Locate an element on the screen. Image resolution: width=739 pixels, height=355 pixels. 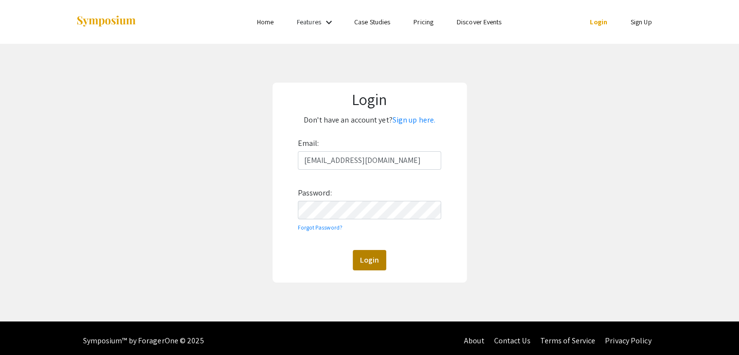
h1: Login is located at coordinates (370, 99).